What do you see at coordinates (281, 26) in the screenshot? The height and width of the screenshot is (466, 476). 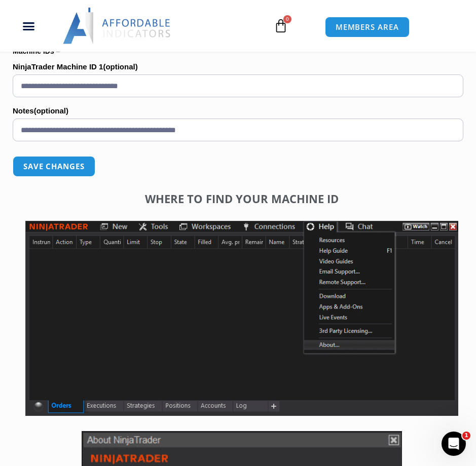 I see `a: 0` at bounding box center [281, 26].